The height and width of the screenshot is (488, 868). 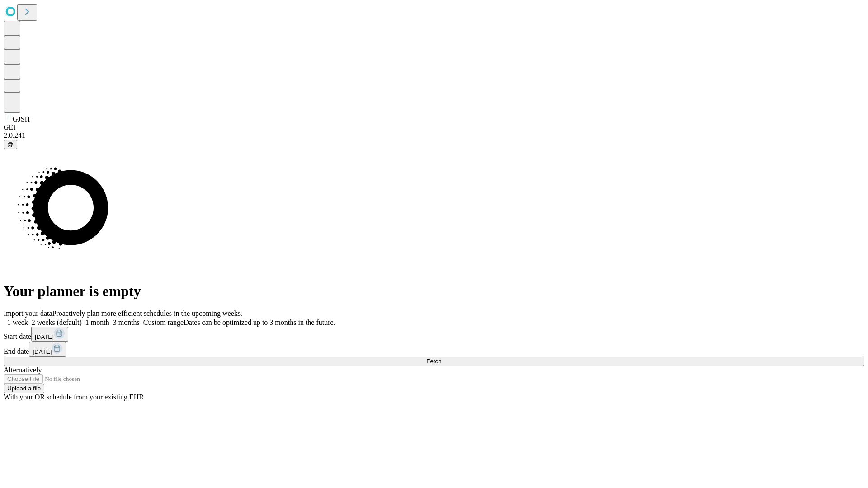 What do you see at coordinates (73, 397) in the screenshot?
I see `span: With your OR schedule from your existing EHR` at bounding box center [73, 397].